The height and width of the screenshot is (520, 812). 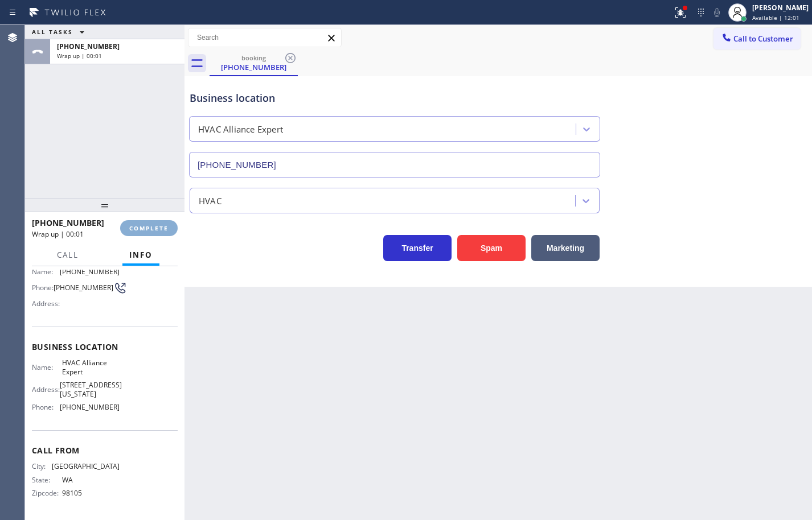 What do you see at coordinates (91, 367) in the screenshot?
I see `span: HVAC Alliance Expert` at bounding box center [91, 367].